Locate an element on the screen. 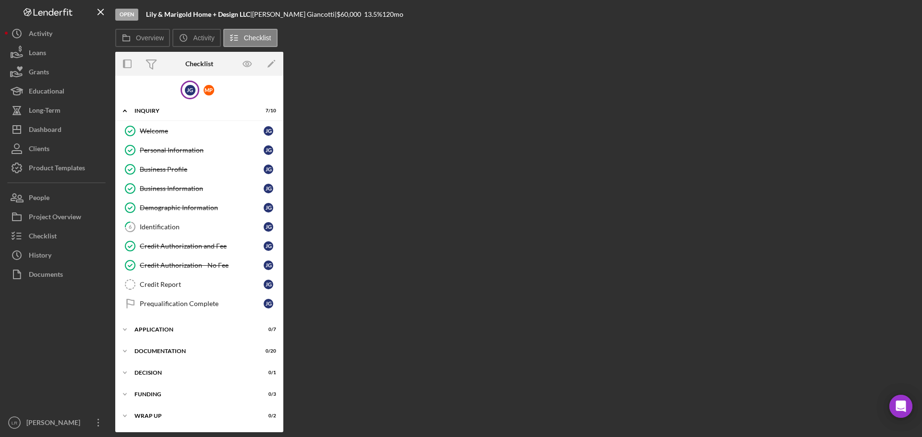 This screenshot has width=922, height=437. div: Application is located at coordinates (193, 330).